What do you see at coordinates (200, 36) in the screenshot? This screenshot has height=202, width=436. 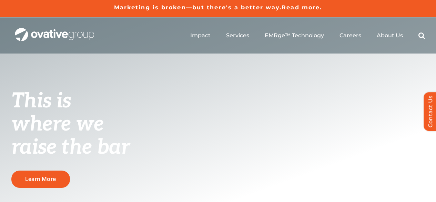 I see `span: Impact` at bounding box center [200, 36].